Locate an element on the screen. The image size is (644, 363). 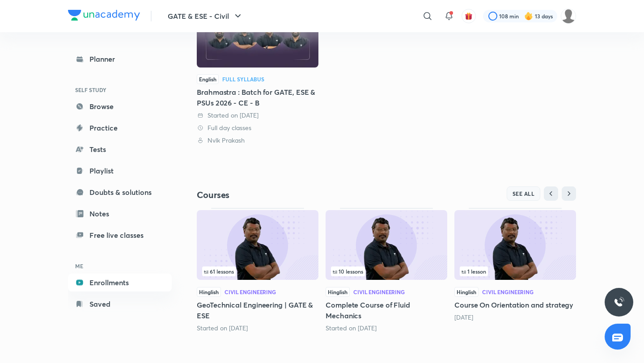
button: SEE ALL is located at coordinates (523, 194).